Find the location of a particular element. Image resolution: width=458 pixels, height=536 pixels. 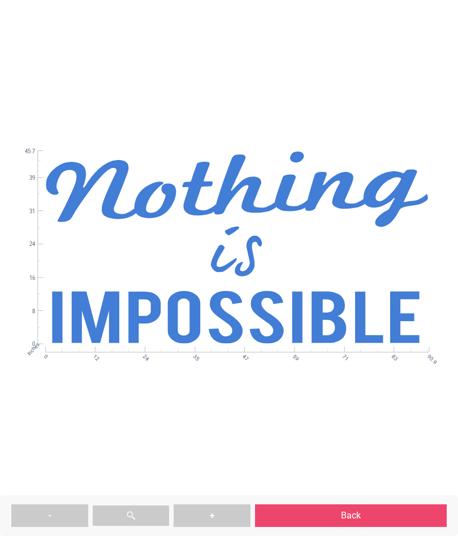

span: 39 is located at coordinates (25, 178).